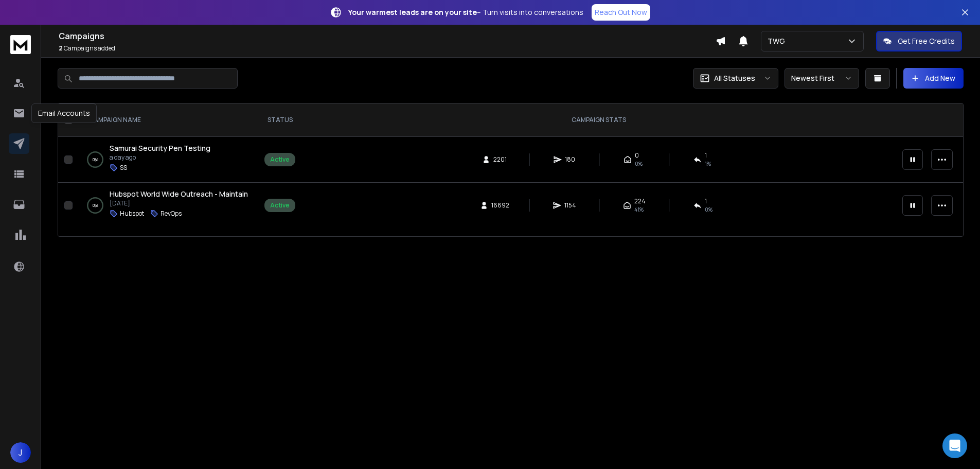 The width and height of the screenshot is (980, 469). I want to click on button: Newest First, so click(822, 78).